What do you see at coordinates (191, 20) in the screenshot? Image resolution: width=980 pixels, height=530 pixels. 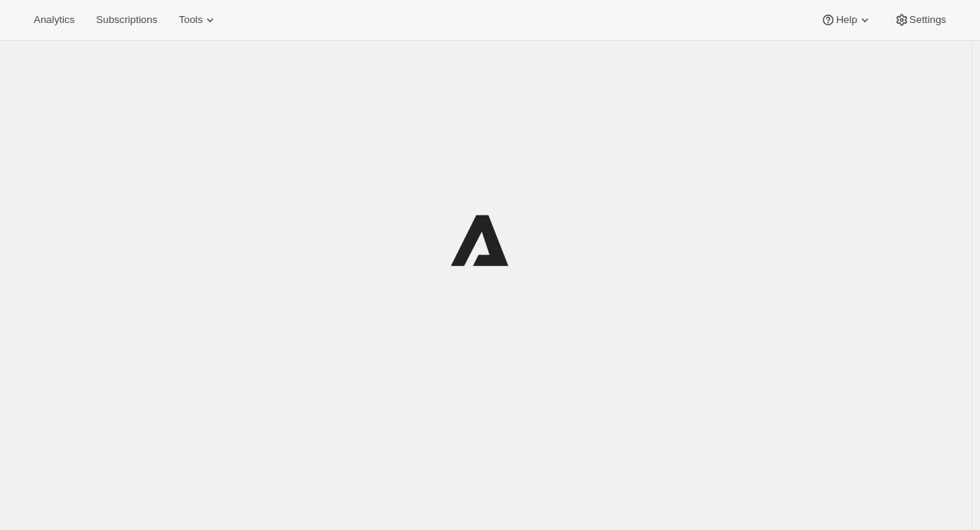 I see `span: Tools` at bounding box center [191, 20].